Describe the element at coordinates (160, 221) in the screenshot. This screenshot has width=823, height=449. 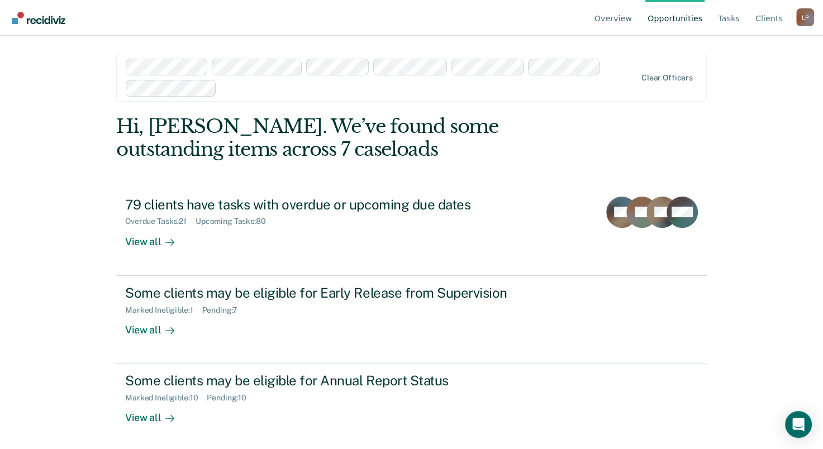
I see `div: Overdue Tasks : 21` at that location.